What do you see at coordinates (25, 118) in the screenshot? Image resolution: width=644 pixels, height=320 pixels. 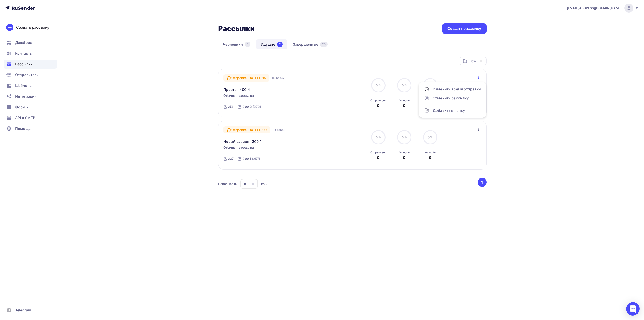 I see `span: API и SMTP` at bounding box center [25, 118].